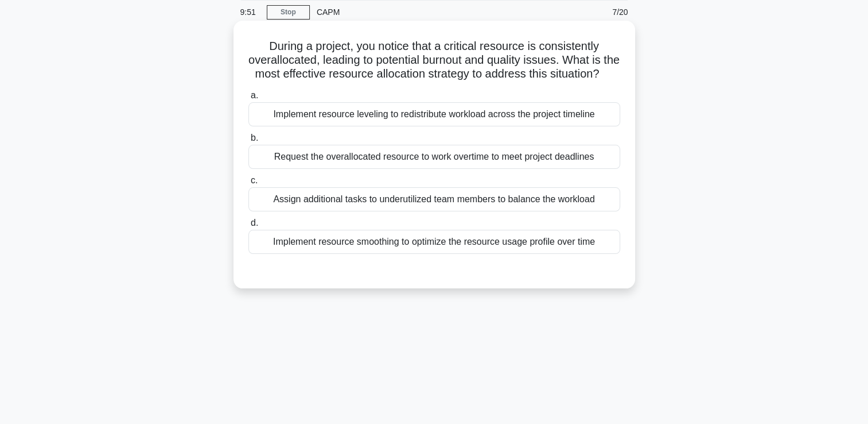  What do you see at coordinates (388, 12) in the screenshot?
I see `div: CAPM` at bounding box center [388, 12].